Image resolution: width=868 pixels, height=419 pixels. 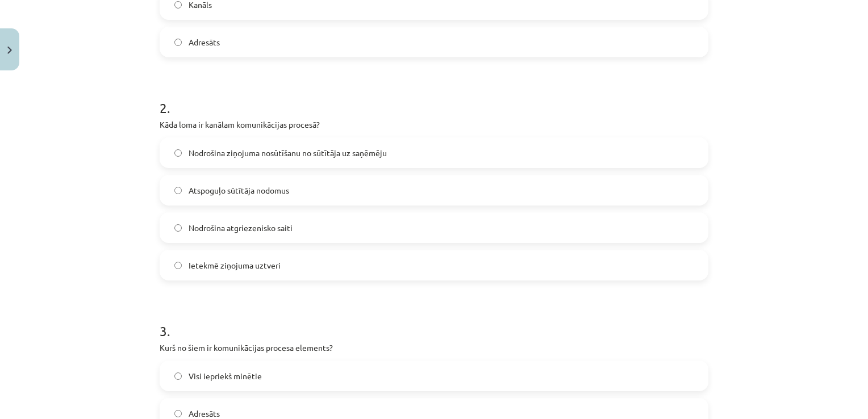 What do you see at coordinates (178, 228) in the screenshot?
I see `input: Nodrošina atgriezenisko saiti` at bounding box center [178, 228].